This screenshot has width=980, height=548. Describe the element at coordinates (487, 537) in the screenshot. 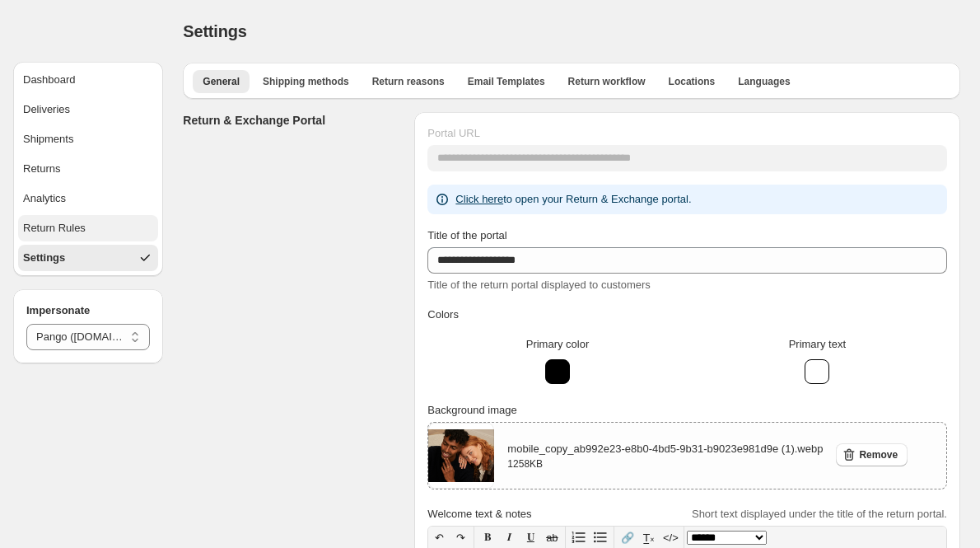

I see `button: 𝐁` at that location.